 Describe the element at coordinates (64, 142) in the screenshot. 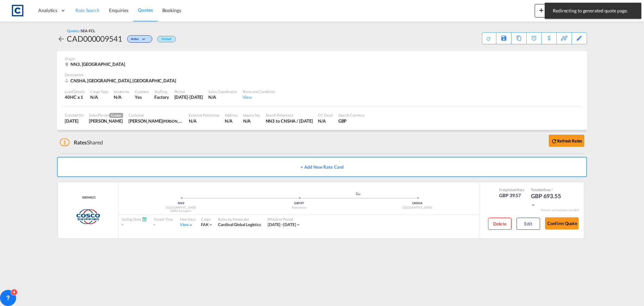

I see `span: 1` at that location.